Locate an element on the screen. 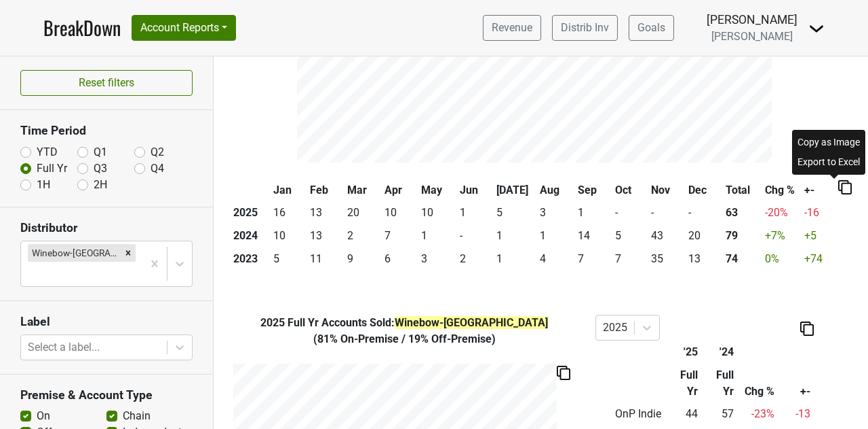 The width and height of the screenshot is (868, 429). button: Account Reports is located at coordinates (184, 28).